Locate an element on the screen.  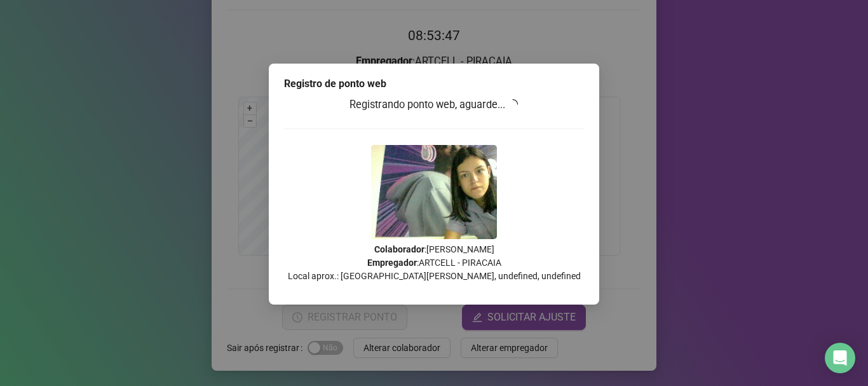
div: Registro de ponto web is located at coordinates (434, 84).